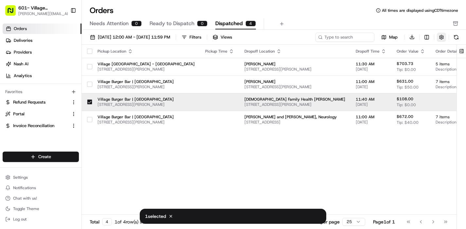 The width and height of the screenshot is (466, 229). What do you see at coordinates (41, 219) in the screenshot?
I see `button: Log out` at bounding box center [41, 219].